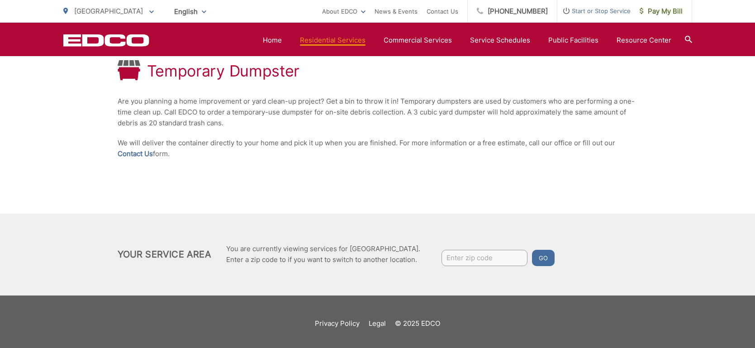  What do you see at coordinates (643, 40) in the screenshot?
I see `a: Resource Center` at bounding box center [643, 40].